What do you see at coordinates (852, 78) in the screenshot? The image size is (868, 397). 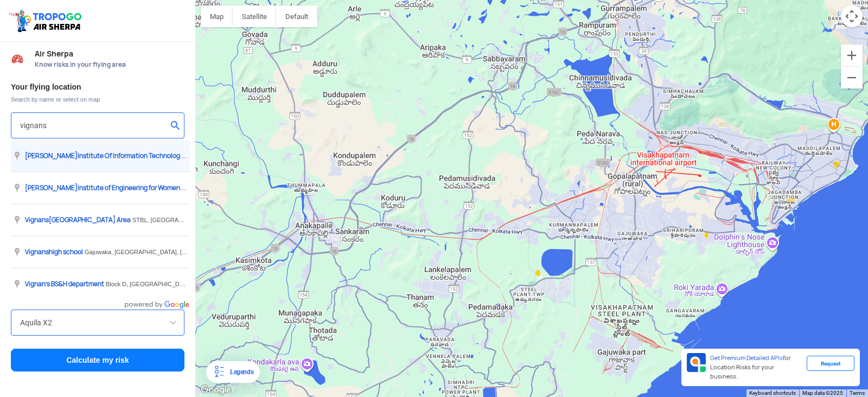 I see `button: Zoom out` at bounding box center [852, 78].